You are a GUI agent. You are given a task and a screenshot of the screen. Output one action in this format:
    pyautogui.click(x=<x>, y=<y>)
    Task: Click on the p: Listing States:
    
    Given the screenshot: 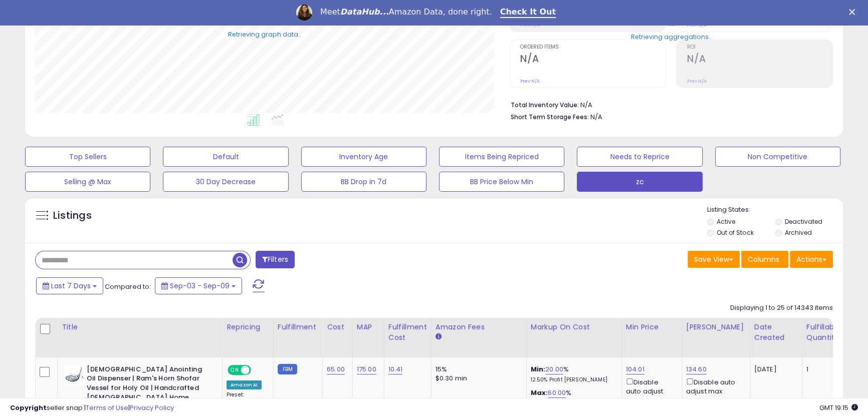 What is the action you would take?
    pyautogui.click(x=775, y=210)
    